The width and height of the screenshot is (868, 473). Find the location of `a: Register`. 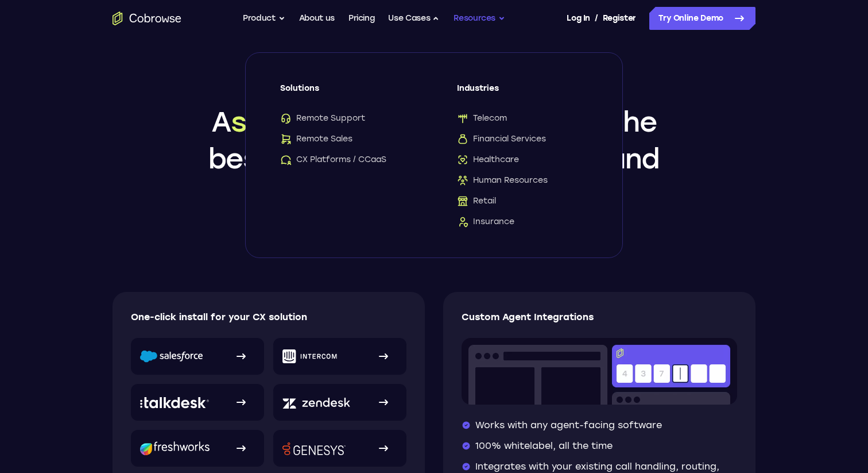

a: Register is located at coordinates (619, 19).